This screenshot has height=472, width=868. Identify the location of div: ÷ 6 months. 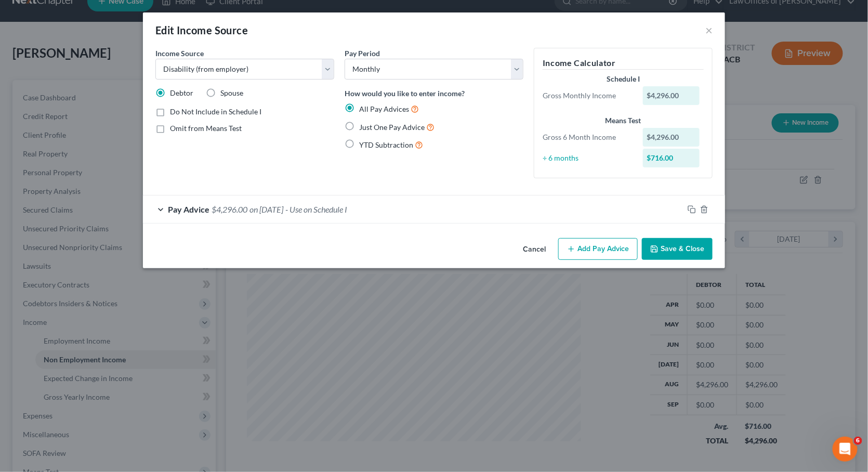
(587, 158).